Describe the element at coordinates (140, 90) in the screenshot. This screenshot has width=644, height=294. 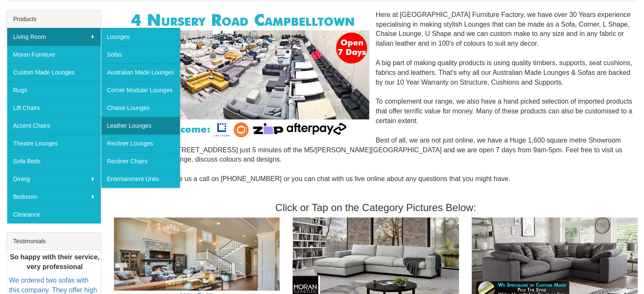
I see `a: Corner Modular Lounges` at that location.